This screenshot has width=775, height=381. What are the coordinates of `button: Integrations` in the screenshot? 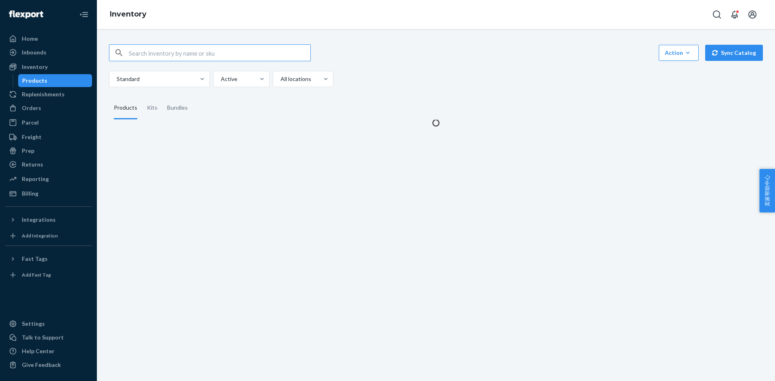 It's located at (48, 220).